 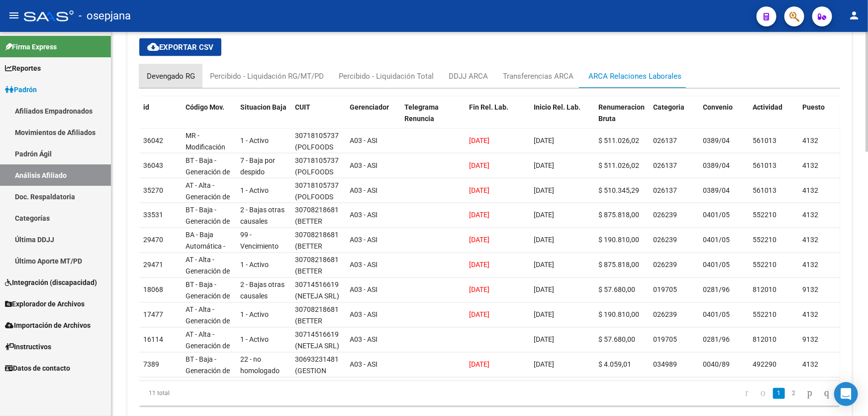 What do you see at coordinates (205, 107) in the screenshot?
I see `span: Código Mov.` at bounding box center [205, 107].